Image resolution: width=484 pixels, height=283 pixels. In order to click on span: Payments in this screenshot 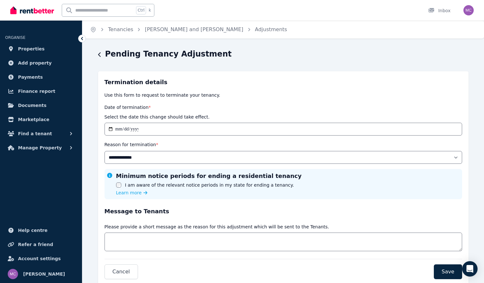, I will do `click(30, 77)`.